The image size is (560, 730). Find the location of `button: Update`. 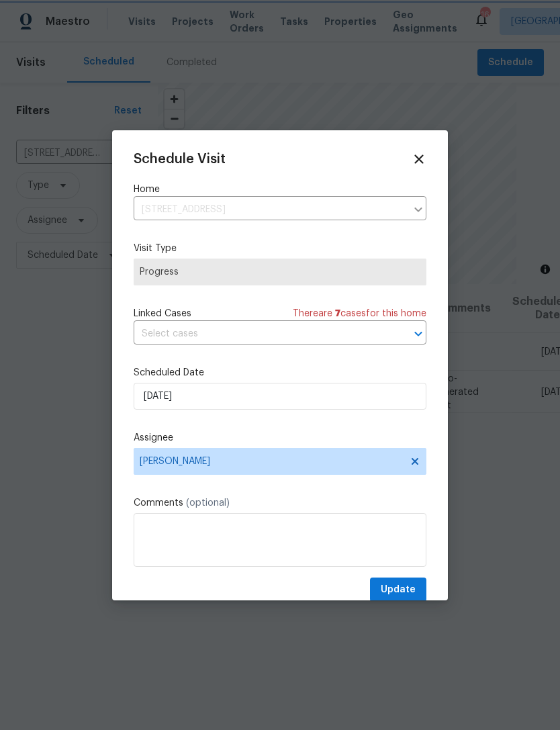

button: Update is located at coordinates (398, 589).